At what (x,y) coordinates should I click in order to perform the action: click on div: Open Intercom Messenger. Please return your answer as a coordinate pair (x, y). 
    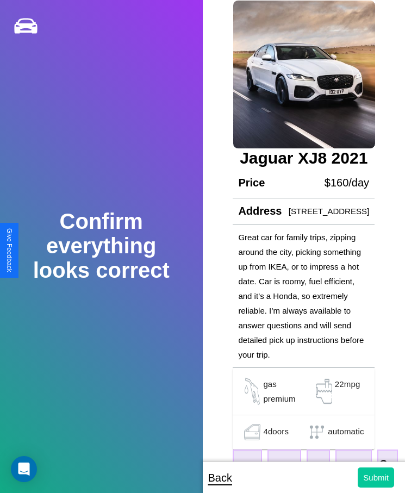
    Looking at the image, I should click on (24, 469).